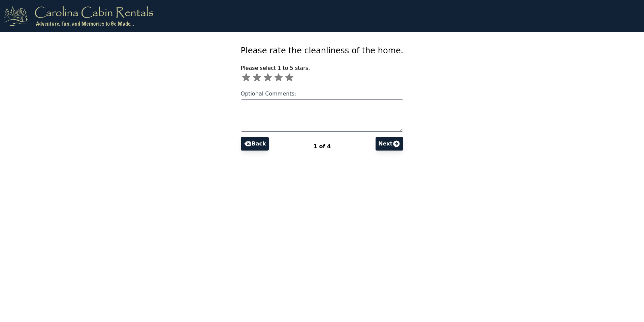 Image resolution: width=644 pixels, height=322 pixels. I want to click on img: logo.png, so click(79, 16).